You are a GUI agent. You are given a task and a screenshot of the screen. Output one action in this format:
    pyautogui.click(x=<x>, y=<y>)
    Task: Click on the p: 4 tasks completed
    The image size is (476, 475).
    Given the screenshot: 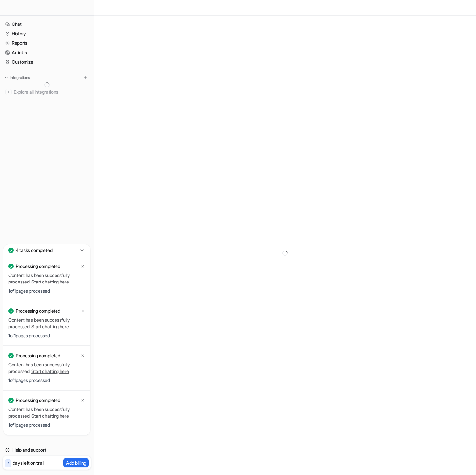 What is the action you would take?
    pyautogui.click(x=34, y=250)
    